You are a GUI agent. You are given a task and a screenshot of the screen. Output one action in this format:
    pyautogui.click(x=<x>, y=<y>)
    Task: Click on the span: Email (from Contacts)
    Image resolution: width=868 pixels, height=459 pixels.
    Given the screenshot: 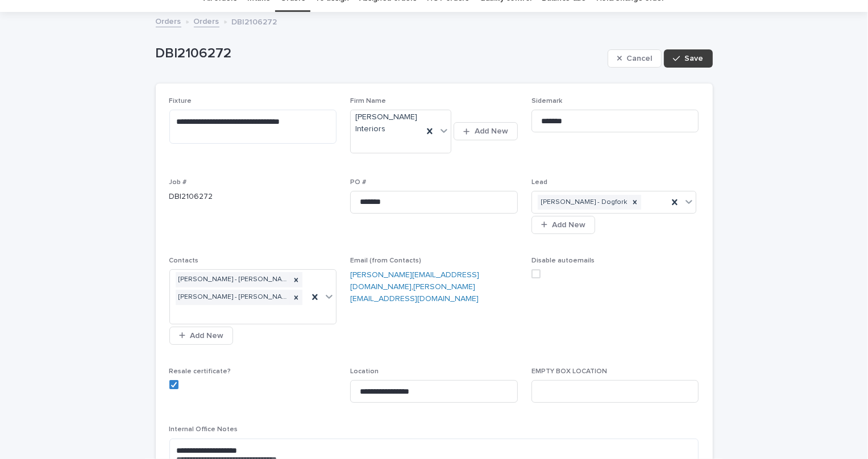 What is the action you would take?
    pyautogui.click(x=386, y=261)
    